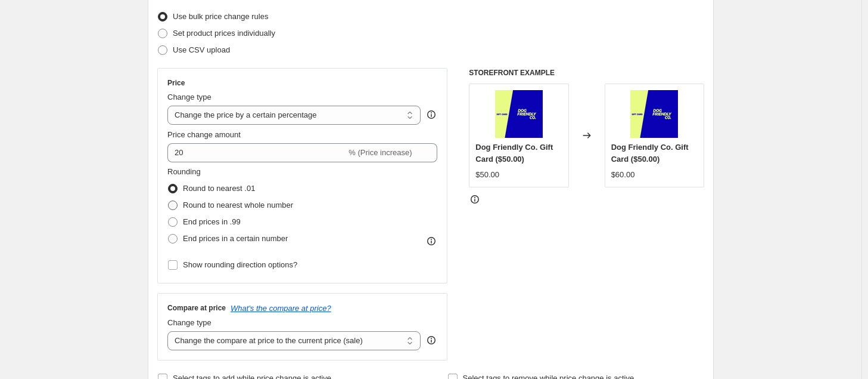 The height and width of the screenshot is (379, 868). I want to click on div: $60.00, so click(624, 175).